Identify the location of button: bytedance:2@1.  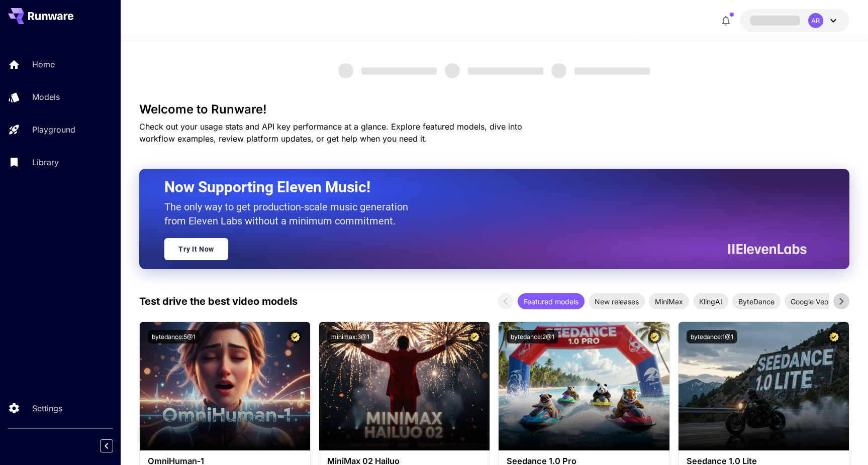
(532, 336).